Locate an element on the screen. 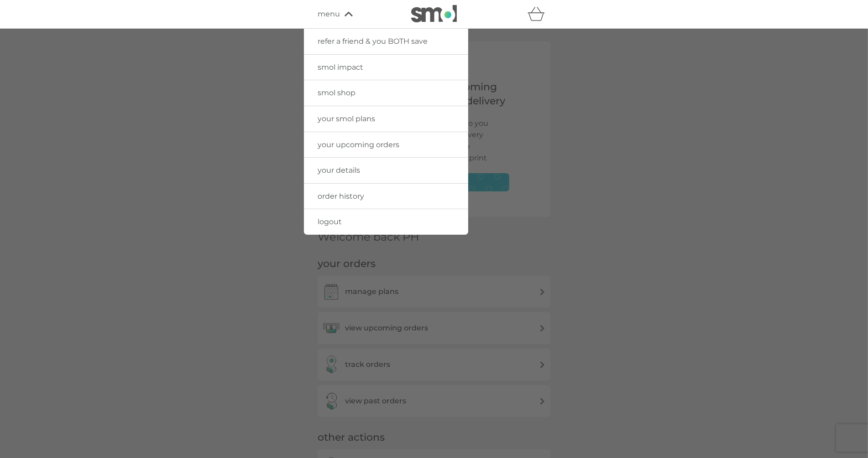 This screenshot has height=458, width=868. span: smol shop is located at coordinates (337, 93).